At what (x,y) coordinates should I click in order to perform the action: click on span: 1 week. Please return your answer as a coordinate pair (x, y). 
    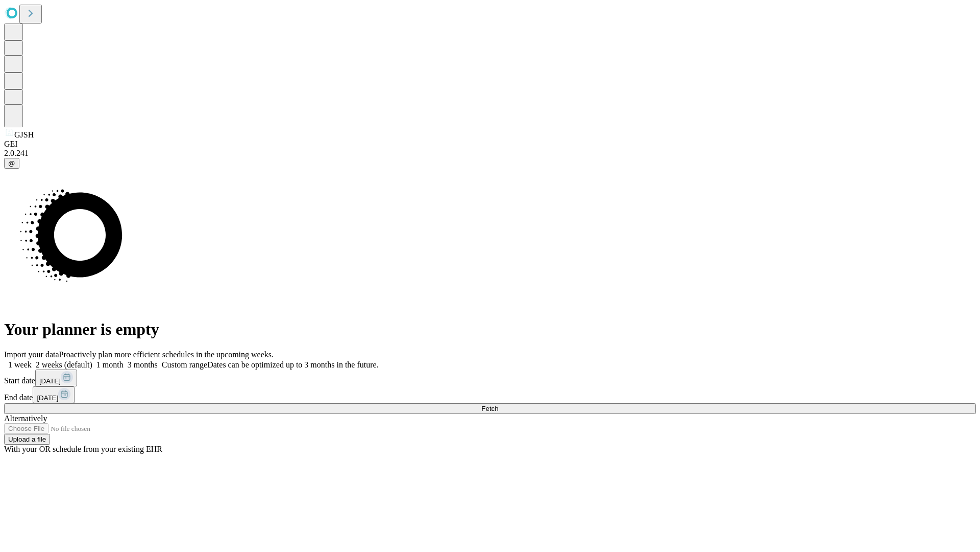
    Looking at the image, I should click on (20, 364).